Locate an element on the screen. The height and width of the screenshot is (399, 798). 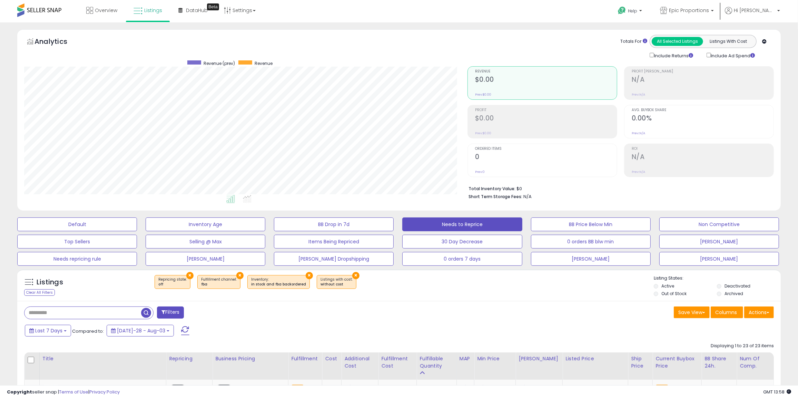
button: 30 Day Decrease is located at coordinates (462, 242).